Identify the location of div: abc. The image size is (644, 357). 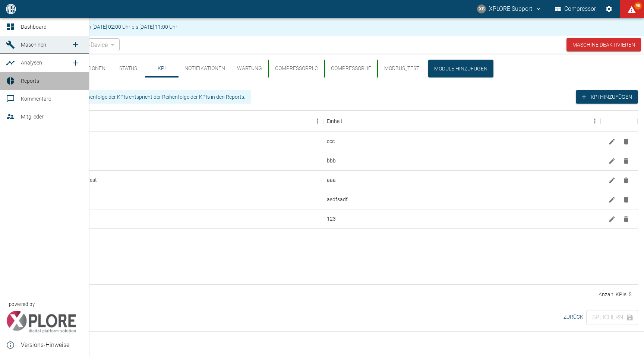
(185, 219).